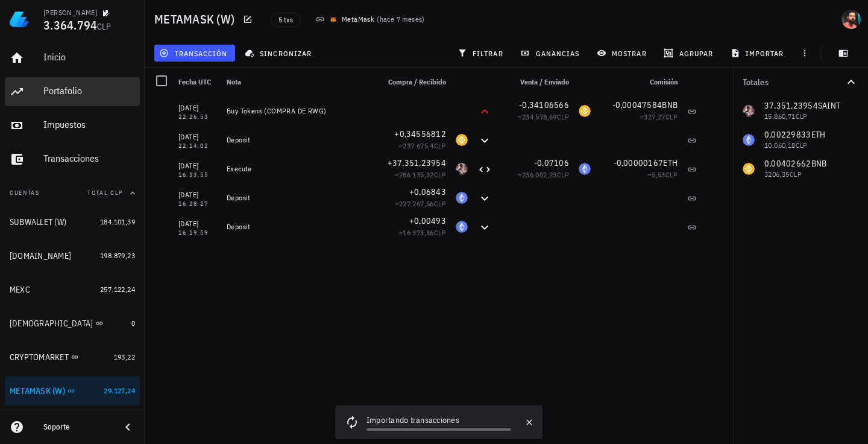 The width and height of the screenshot is (868, 444). Describe the element at coordinates (758, 53) in the screenshot. I see `span: importar` at that location.